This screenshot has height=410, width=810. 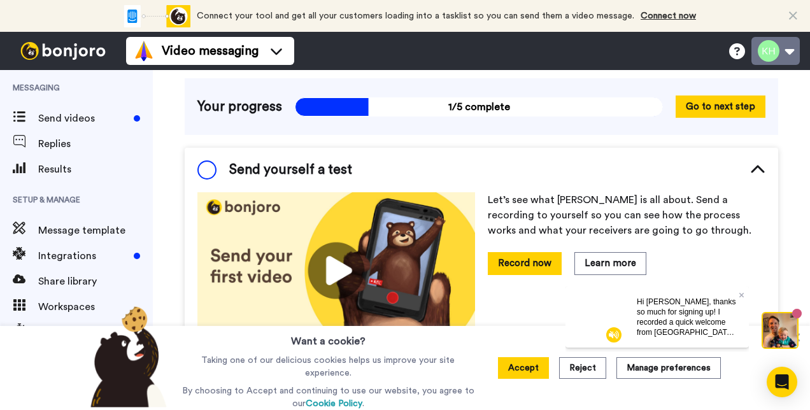 What do you see at coordinates (525, 263) in the screenshot?
I see `a: Record now` at bounding box center [525, 263].